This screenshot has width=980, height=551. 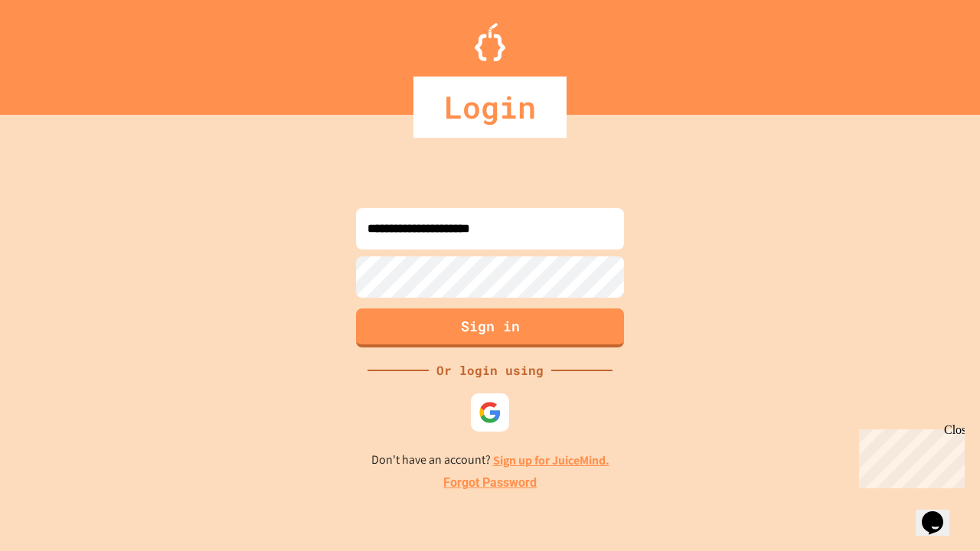 I want to click on img: google-icon.svg, so click(x=490, y=413).